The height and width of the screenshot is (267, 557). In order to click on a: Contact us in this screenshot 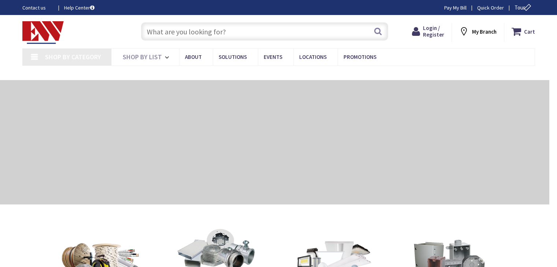, I will do `click(37, 8)`.